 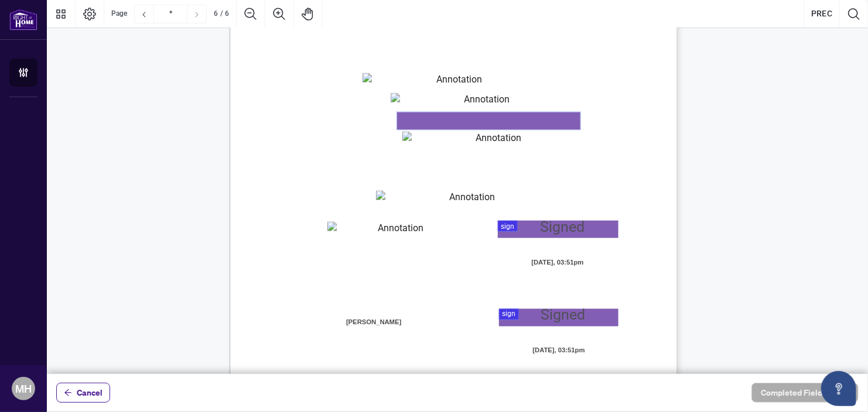 What do you see at coordinates (805, 392) in the screenshot?
I see `button: Completed Fields 0 of 2` at bounding box center [805, 392].